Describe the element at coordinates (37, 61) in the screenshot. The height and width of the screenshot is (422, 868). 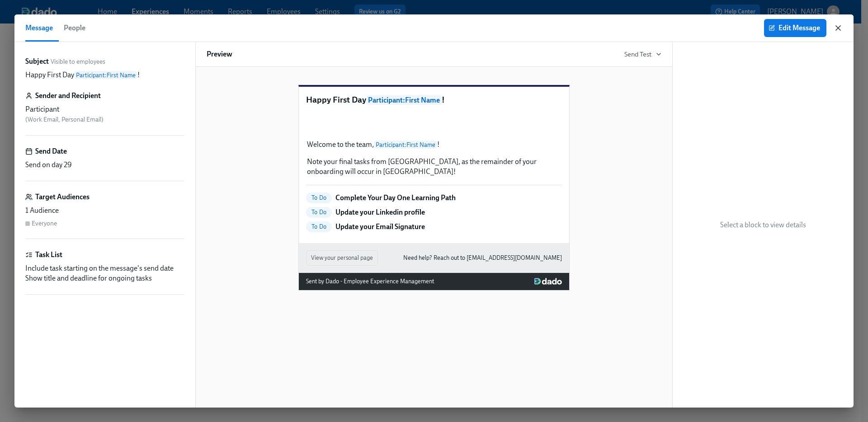
I see `label: Subject` at that location.